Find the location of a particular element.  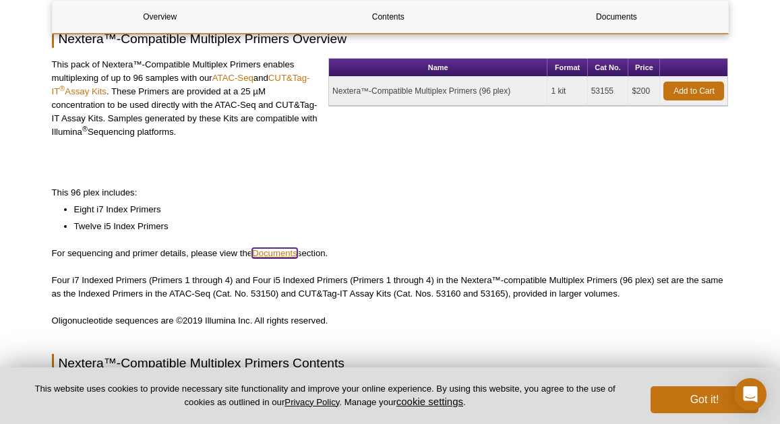

p: For sequencing and primer details, please view the section. is located at coordinates (390, 254).